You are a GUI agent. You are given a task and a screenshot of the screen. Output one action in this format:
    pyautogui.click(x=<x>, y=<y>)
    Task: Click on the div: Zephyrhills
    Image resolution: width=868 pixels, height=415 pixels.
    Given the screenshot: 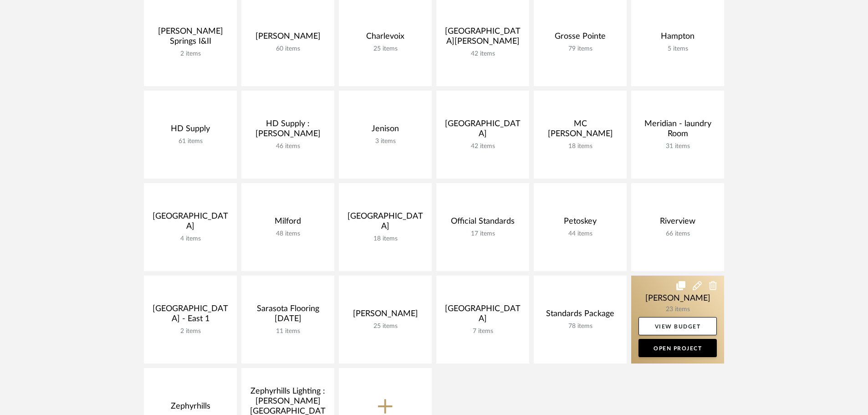 What is the action you would take?
    pyautogui.click(x=190, y=408)
    